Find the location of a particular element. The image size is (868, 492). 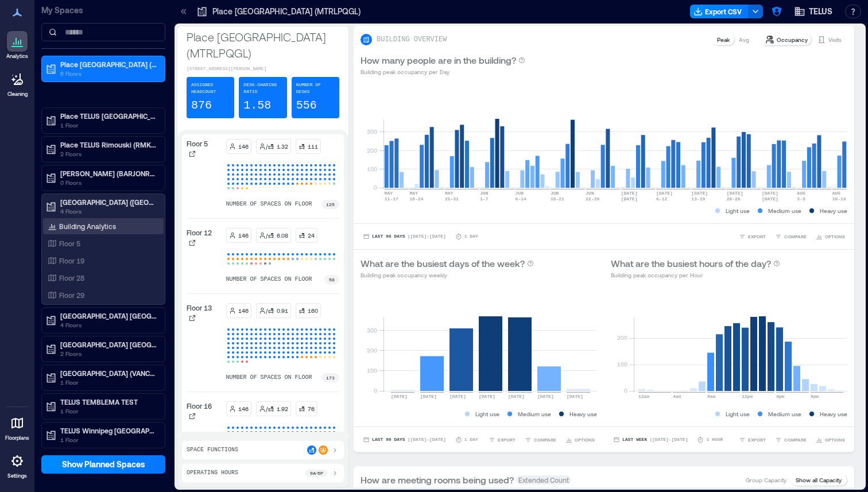

p: Avg is located at coordinates (744, 40).